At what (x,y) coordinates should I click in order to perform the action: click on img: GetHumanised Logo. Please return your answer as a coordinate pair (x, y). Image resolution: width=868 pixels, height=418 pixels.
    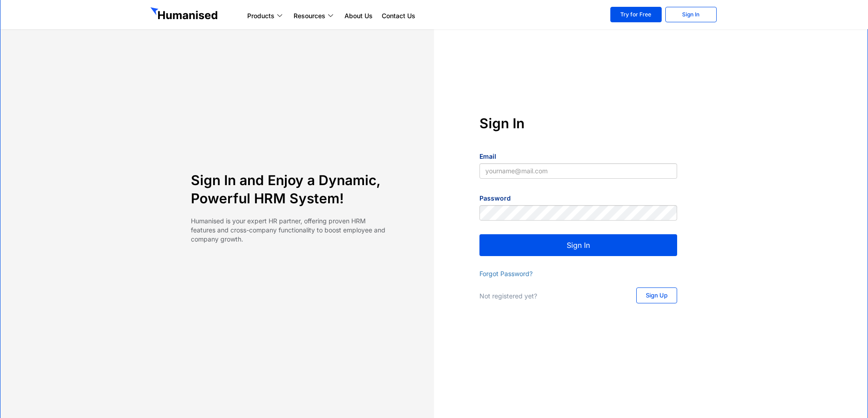
    Looking at the image, I should click on (185, 14).